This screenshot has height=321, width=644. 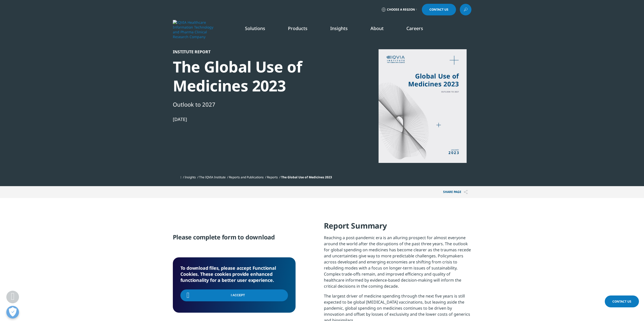 What do you see at coordinates (234, 239) in the screenshot?
I see `h5: Please complete form to download` at bounding box center [234, 239].